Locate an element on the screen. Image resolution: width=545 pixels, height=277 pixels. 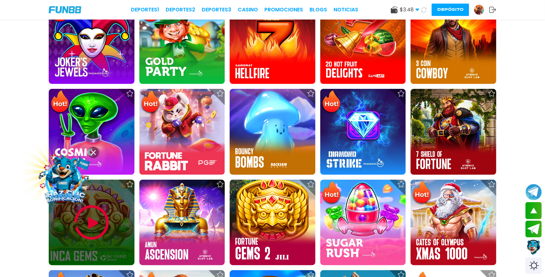
img: 7 Shields of Fortune is located at coordinates (454, 132).